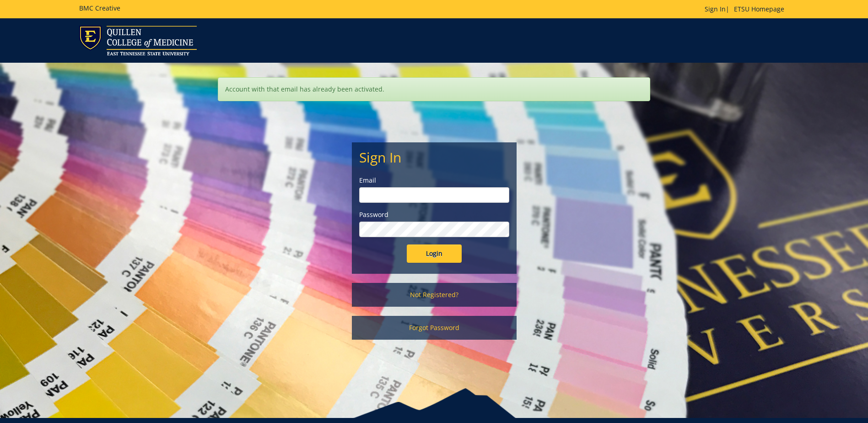 The height and width of the screenshot is (423, 868). I want to click on a: Forgot Password, so click(434, 328).